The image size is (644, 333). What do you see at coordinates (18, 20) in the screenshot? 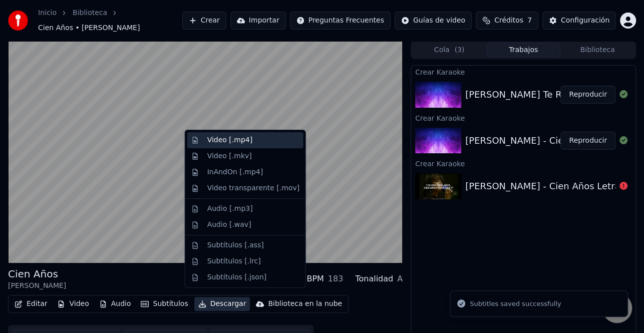
I see `img: youka` at bounding box center [18, 20].